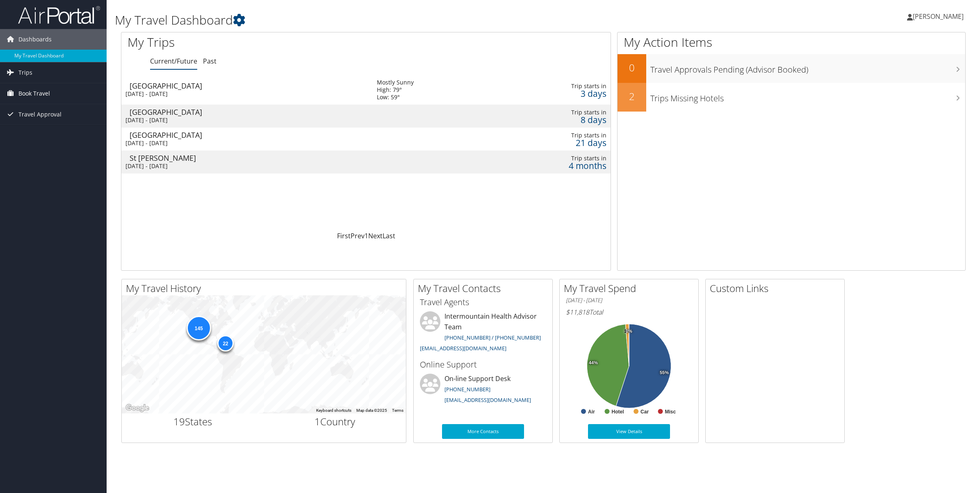 This screenshot has height=493, width=980. What do you see at coordinates (137, 408) in the screenshot?
I see `a: Open this area in Google Maps (opens a new window)` at bounding box center [137, 408].